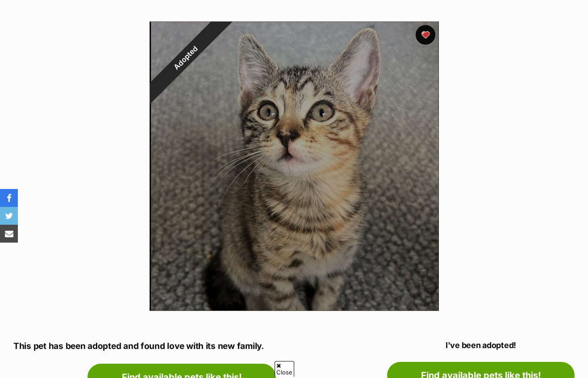 Image resolution: width=588 pixels, height=378 pixels. Describe the element at coordinates (284, 369) in the screenshot. I see `span: Close` at that location.